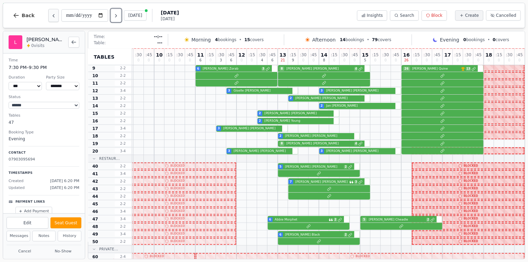 This screenshot has height=262, width=528. Describe the element at coordinates (44, 97) in the screenshot. I see `dt: Status` at that location.